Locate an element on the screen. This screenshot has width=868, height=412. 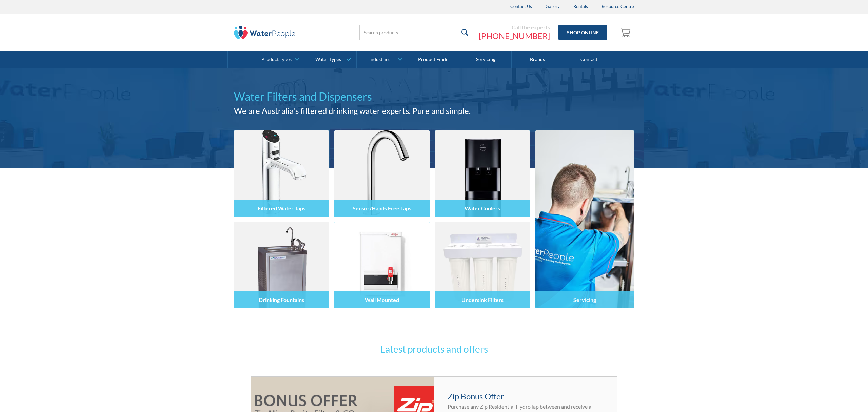
a: Shop Online is located at coordinates (583, 32).